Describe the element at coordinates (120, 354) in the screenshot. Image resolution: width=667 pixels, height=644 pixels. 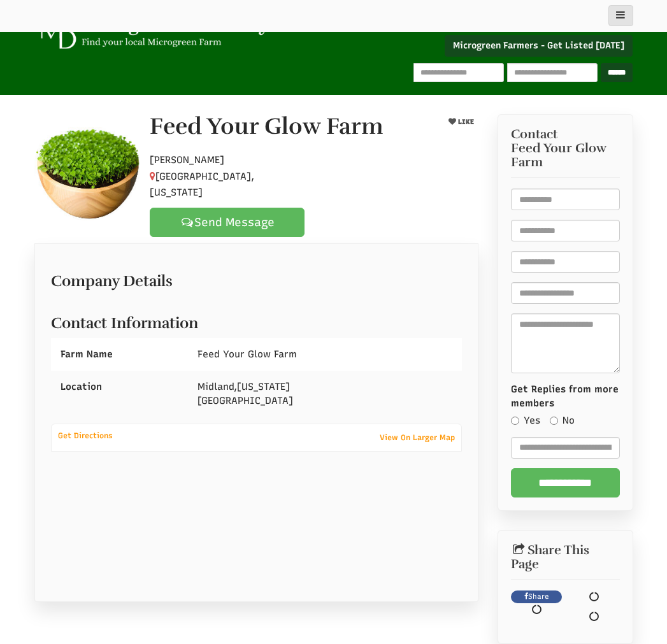
I see `div: Farm Name` at that location.